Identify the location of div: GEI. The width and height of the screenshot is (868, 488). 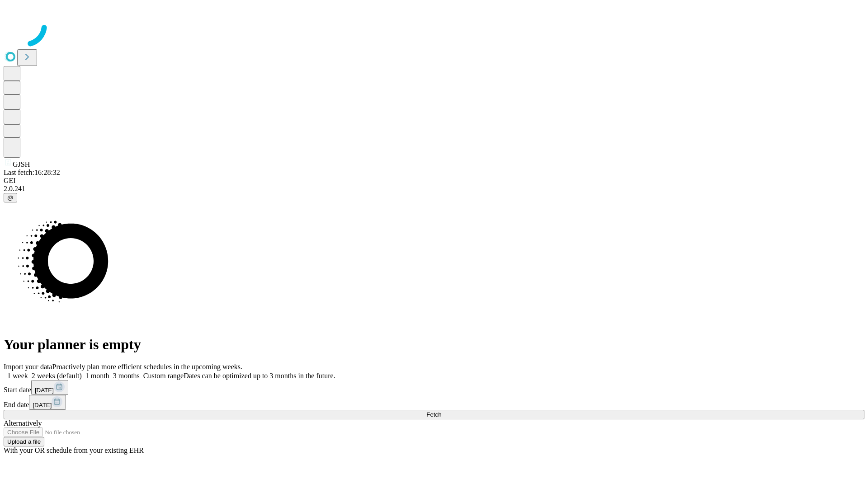
(434, 181).